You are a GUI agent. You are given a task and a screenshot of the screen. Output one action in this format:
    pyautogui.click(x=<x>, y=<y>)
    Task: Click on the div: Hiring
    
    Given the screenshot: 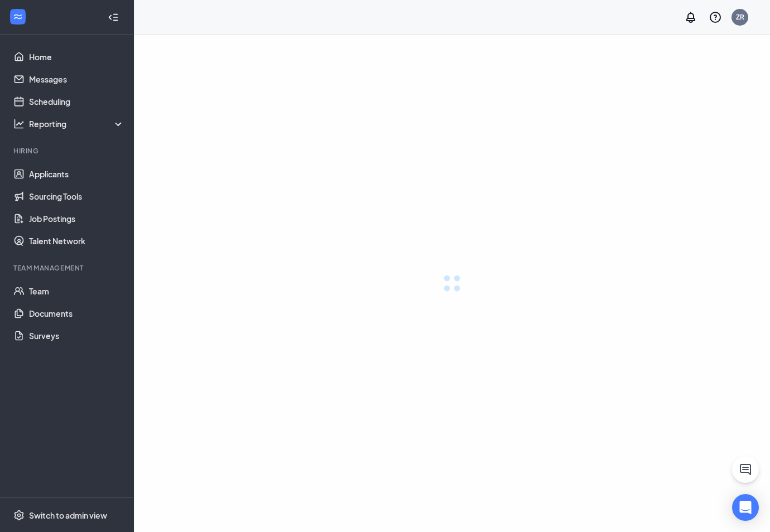 What is the action you would take?
    pyautogui.click(x=67, y=151)
    